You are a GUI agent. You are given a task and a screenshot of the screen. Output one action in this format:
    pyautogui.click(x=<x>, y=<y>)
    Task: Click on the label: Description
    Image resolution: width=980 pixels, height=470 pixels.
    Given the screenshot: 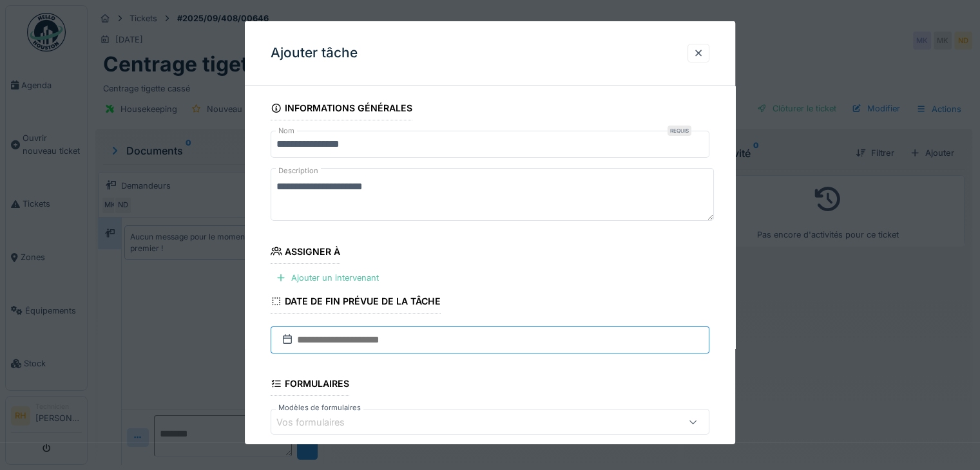 What is the action you would take?
    pyautogui.click(x=299, y=171)
    